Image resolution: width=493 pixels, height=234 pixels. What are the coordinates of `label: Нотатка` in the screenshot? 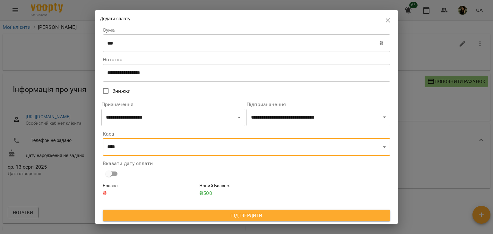 It's located at (246, 60).